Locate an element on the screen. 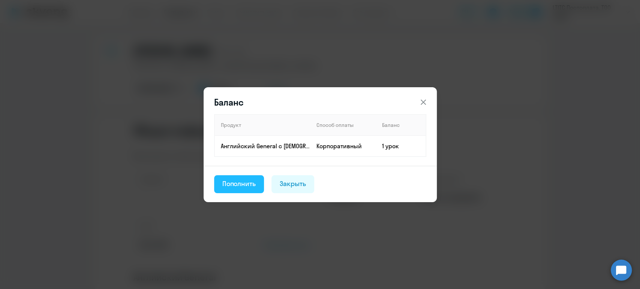  header: Баланс is located at coordinates (320, 102).